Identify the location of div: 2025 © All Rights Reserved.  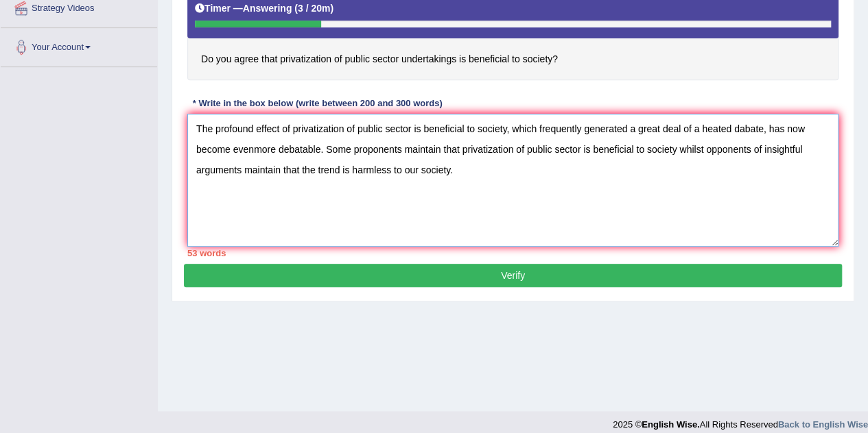
(740, 421).